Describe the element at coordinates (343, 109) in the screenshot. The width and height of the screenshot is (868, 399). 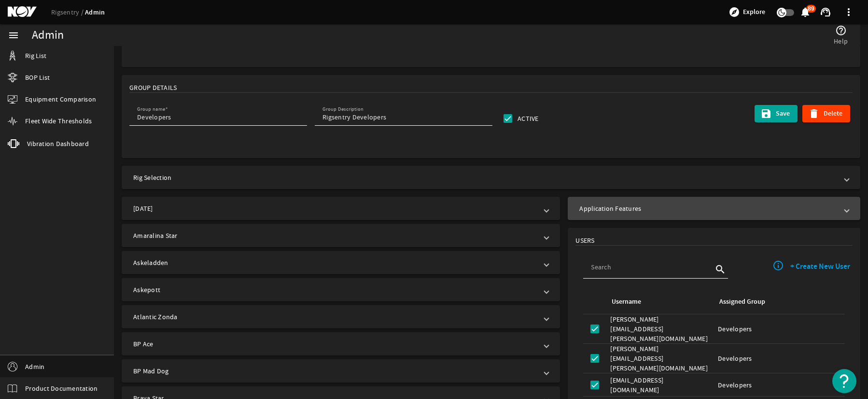
I see `mat-label: Group Description` at that location.